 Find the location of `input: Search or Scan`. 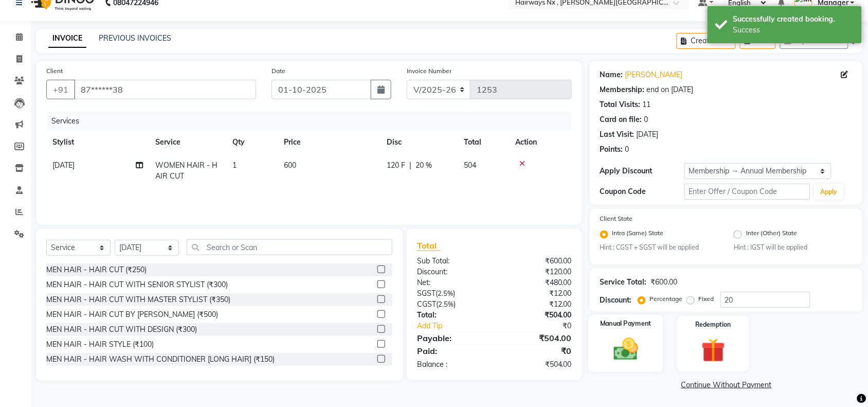

input: Search or Scan is located at coordinates (289, 247).